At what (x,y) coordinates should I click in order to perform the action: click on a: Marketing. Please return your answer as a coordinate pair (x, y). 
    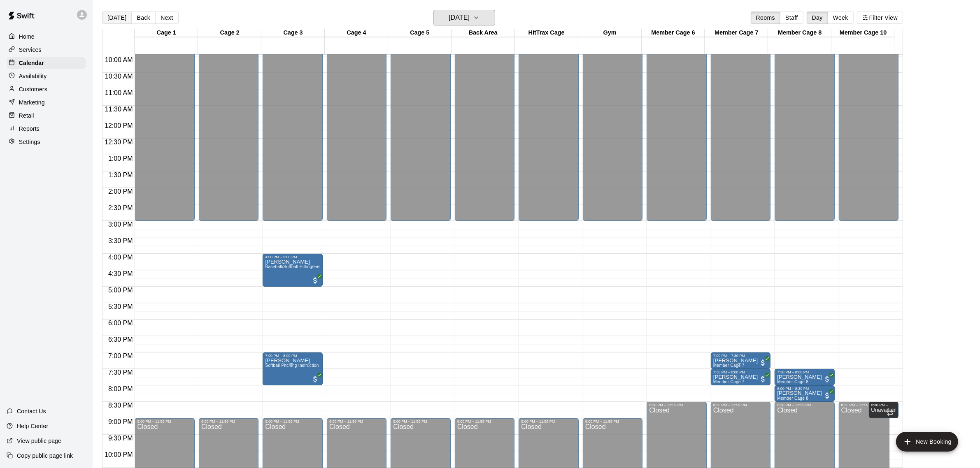
    Looking at the image, I should click on (46, 102).